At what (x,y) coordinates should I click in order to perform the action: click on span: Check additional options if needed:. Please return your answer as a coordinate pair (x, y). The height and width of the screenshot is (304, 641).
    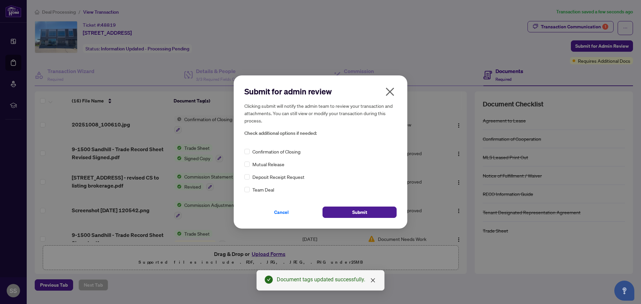
    Looking at the image, I should click on (320, 133).